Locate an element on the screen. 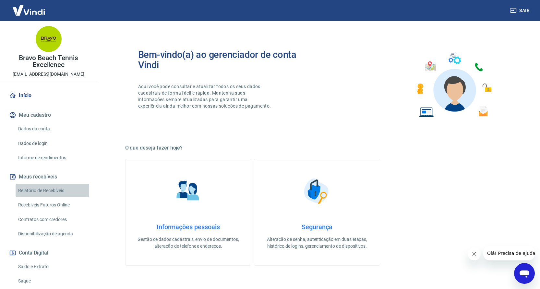 This screenshot has width=540, height=289. button: Conta Digital is located at coordinates (48, 252).